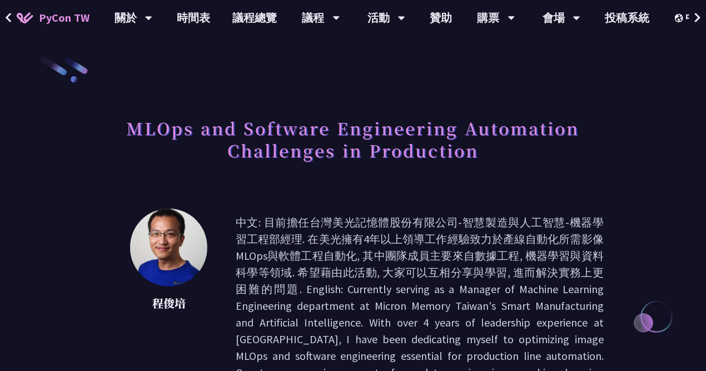 Image resolution: width=706 pixels, height=371 pixels. Describe the element at coordinates (168, 247) in the screenshot. I see `img: 程俊培` at that location.